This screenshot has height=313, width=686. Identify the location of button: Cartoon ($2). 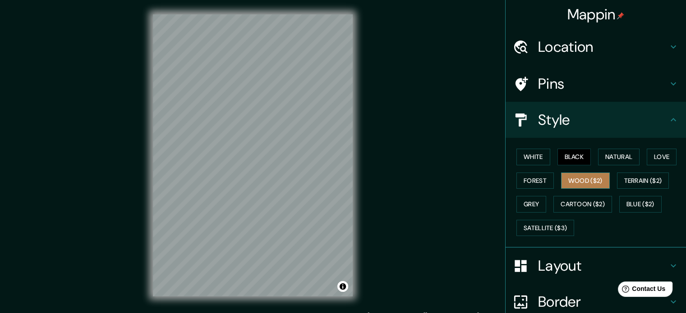
(583, 204).